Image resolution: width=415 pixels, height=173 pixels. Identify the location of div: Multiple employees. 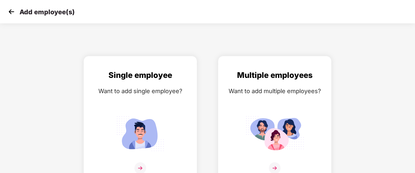
(275, 75).